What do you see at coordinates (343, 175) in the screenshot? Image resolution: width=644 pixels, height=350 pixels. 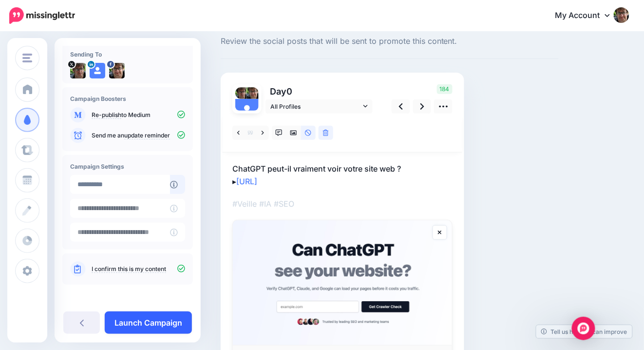 I see `p: ChatGPT peut-il vraiment voir votre site web ? ▸` at bounding box center [343, 175].